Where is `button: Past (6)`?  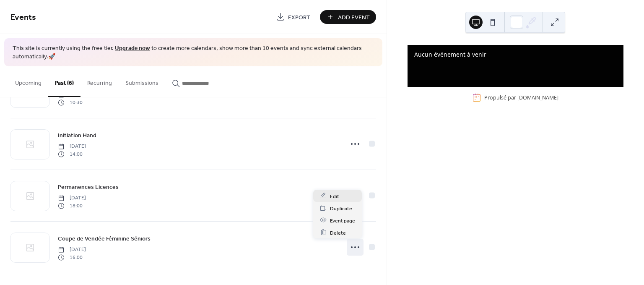
button: Past (6) is located at coordinates (64, 81).